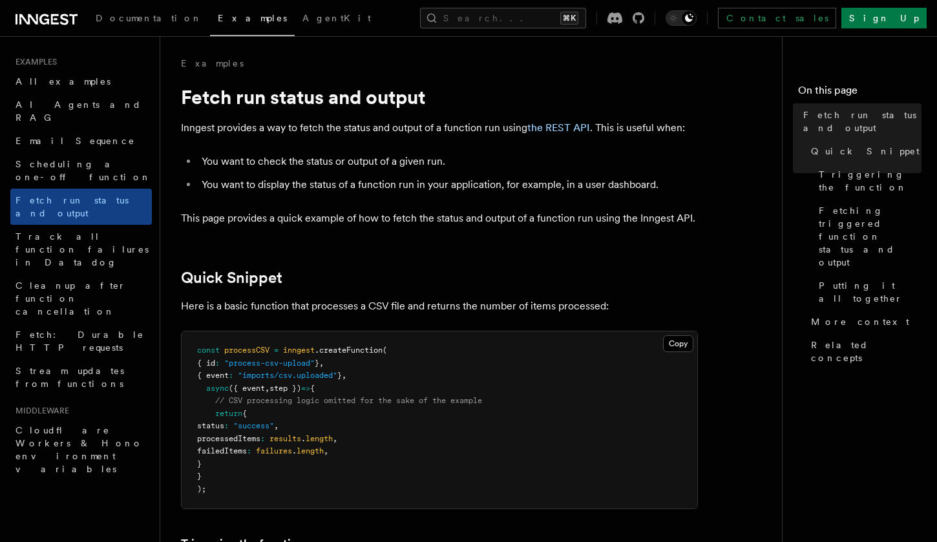 This screenshot has height=542, width=937. Describe the element at coordinates (81, 341) in the screenshot. I see `a: Fetch: Durable HTTP requests` at that location.